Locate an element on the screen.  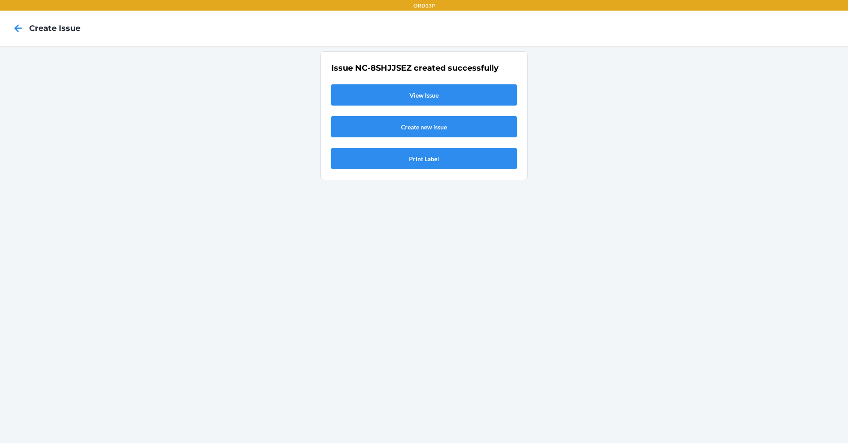
button: Print Label is located at coordinates (424, 159).